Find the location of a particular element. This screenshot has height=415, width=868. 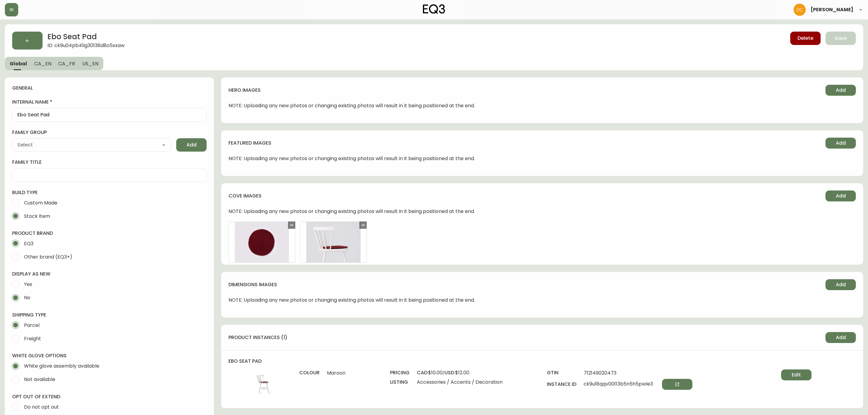

img: 7eb451d6983258353faa3212700b340b is located at coordinates (800, 10).